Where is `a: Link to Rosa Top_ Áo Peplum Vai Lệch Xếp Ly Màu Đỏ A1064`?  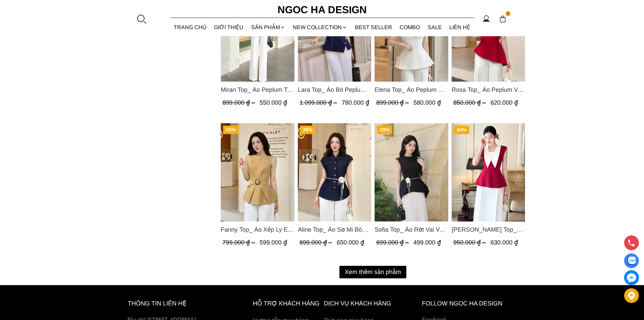
a: Link to Rosa Top_ Áo Peplum Vai Lệch Xếp Ly Màu Đỏ A1064 is located at coordinates (488, 90).